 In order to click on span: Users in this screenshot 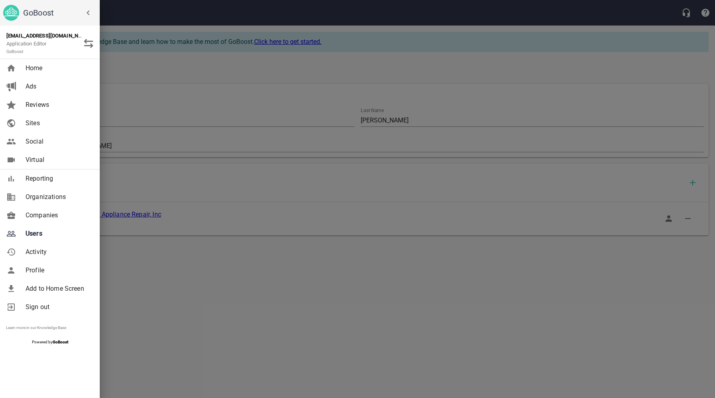, I will do `click(58, 234)`.